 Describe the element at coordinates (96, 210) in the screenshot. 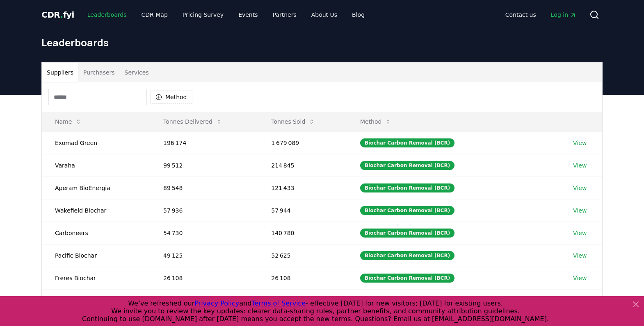

I see `td: Wakefield Biochar` at that location.